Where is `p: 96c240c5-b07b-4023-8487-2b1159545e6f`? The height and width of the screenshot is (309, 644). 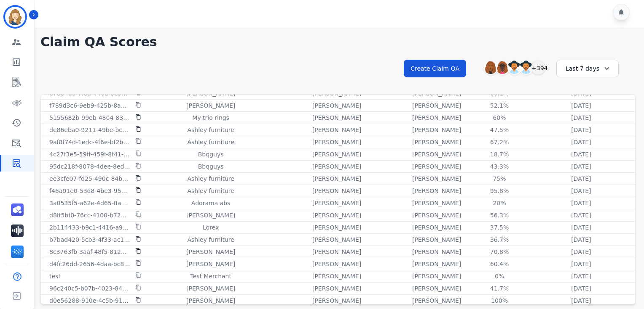 p: 96c240c5-b07b-4023-8487-2b1159545e6f is located at coordinates (90, 289).